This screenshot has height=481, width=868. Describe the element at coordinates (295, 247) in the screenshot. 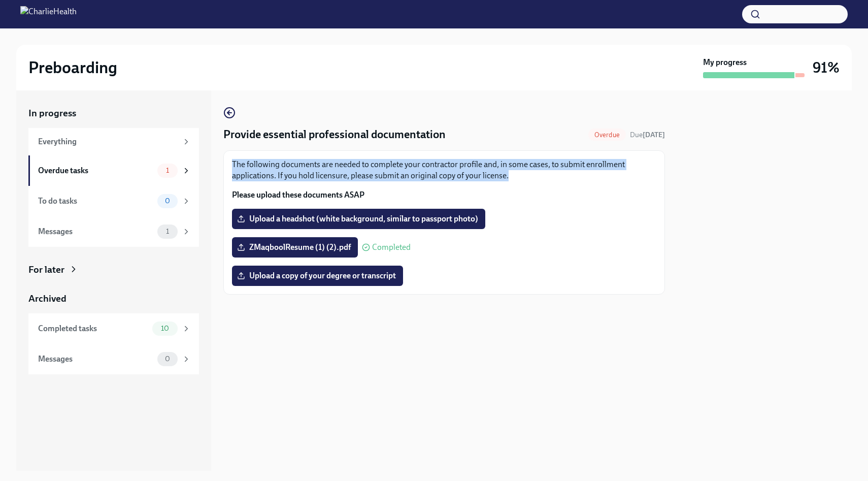

I see `span: ZMaqboolResume (1) (2).pdf` at that location.